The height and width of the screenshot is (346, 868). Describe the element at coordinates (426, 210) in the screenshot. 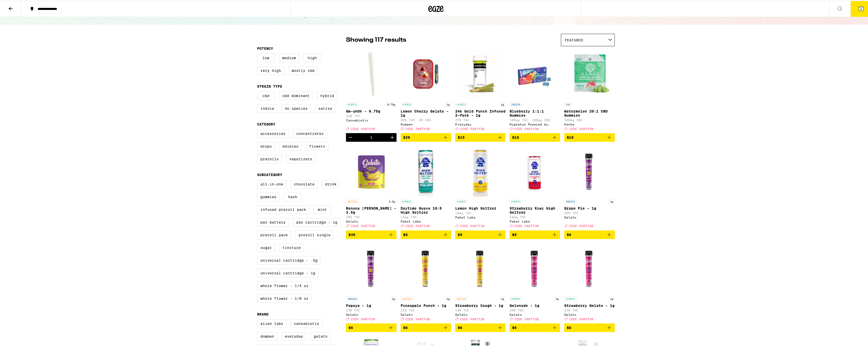

I see `p: Daytime Guava 10:5 High Seltzer` at that location.